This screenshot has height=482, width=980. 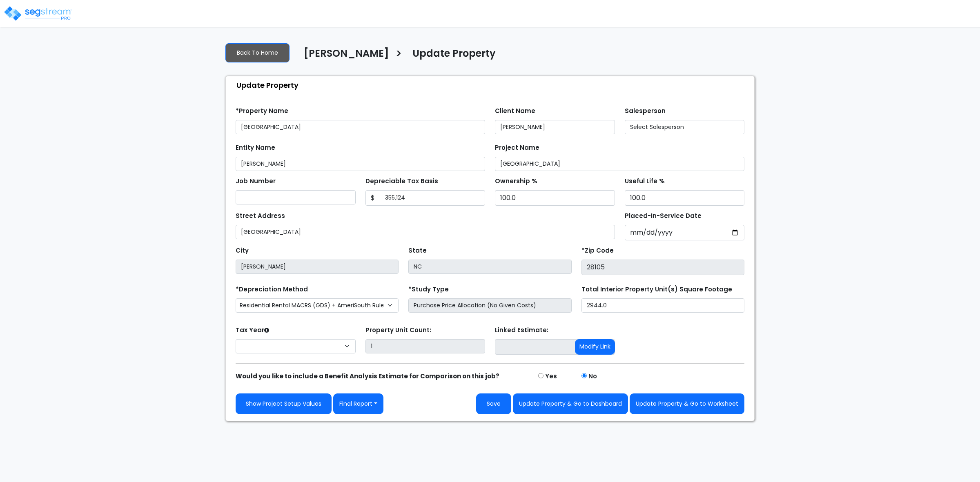 What do you see at coordinates (663, 305) in the screenshot?
I see `input: total square foot` at bounding box center [663, 305].